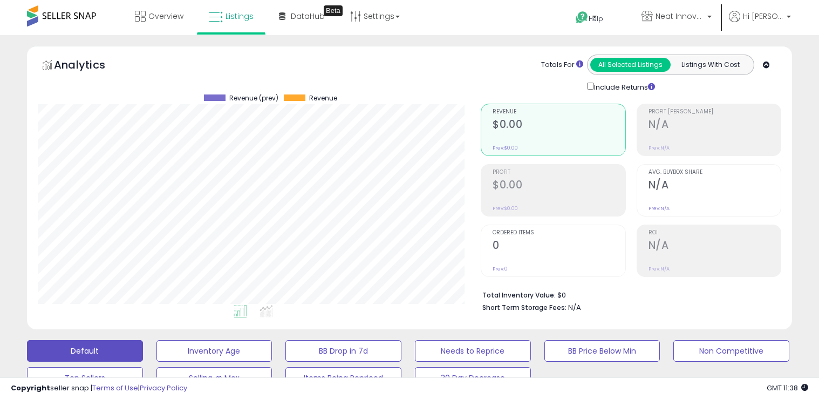  I want to click on a: Help, so click(596, 19).